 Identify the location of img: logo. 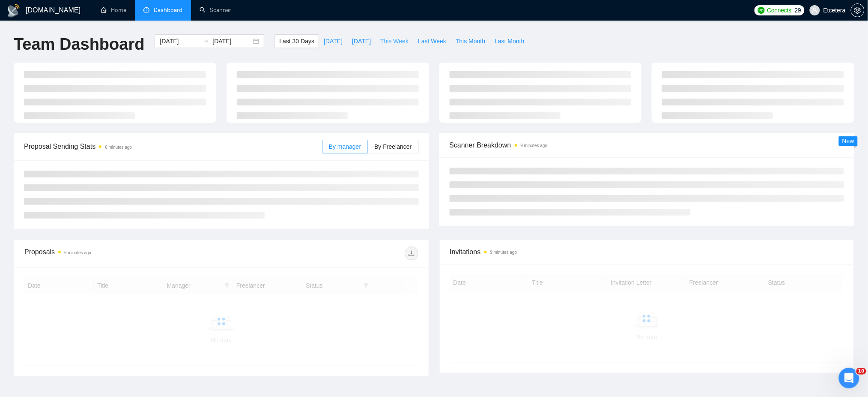
(14, 10).